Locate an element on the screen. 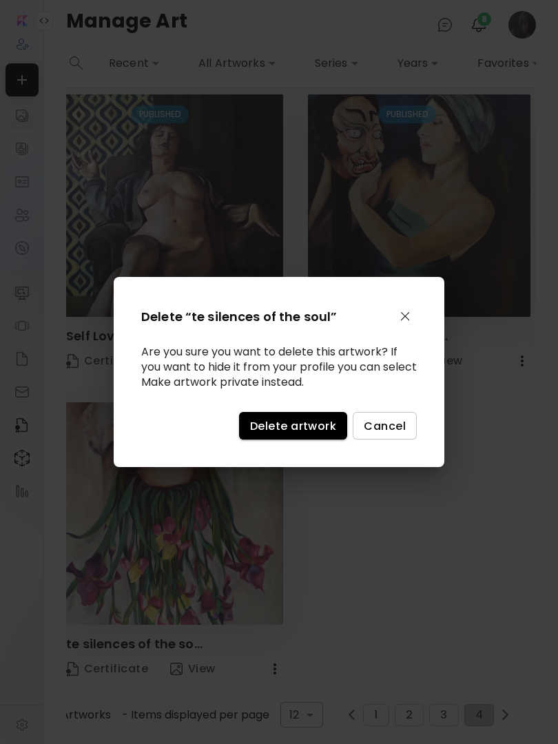  h2: Delete “te silences of the soul” is located at coordinates (244, 316).